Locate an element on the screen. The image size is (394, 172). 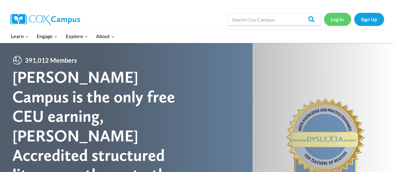
button: Child menu of Learn is located at coordinates (20, 36).